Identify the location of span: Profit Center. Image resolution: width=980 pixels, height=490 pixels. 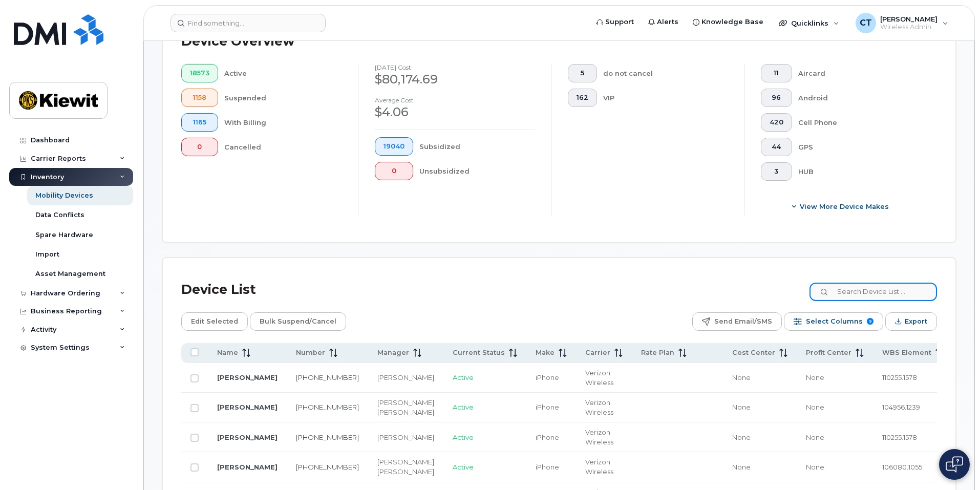
(828, 353).